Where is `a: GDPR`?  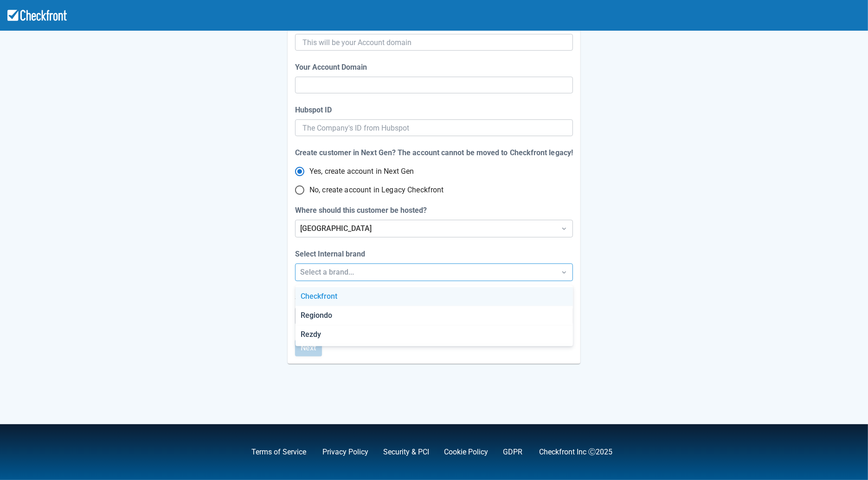 a: GDPR is located at coordinates (514, 452).